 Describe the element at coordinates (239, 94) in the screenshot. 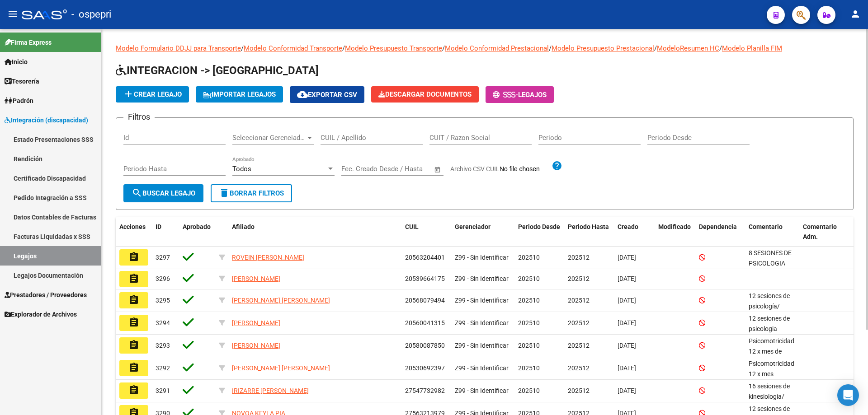

I see `button: IMPORTAR LEGAJOS` at that location.